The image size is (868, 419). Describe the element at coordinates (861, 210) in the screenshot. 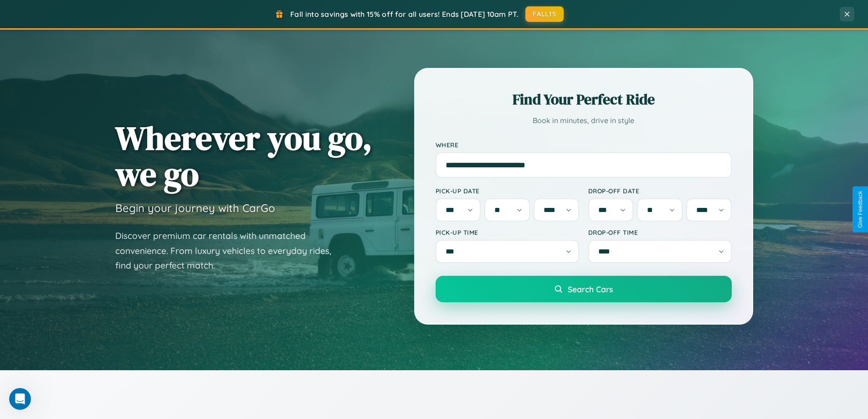

I see `div: Give Feedback` at that location.